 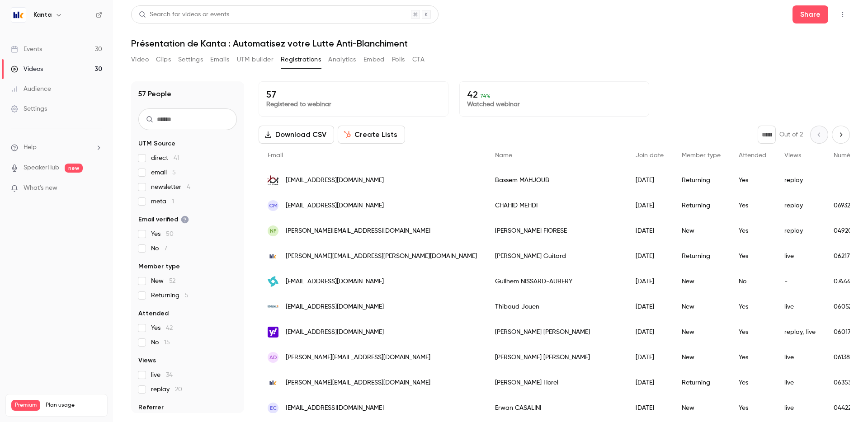 What do you see at coordinates (170, 296) in the screenshot?
I see `span: Returning` at bounding box center [170, 296].